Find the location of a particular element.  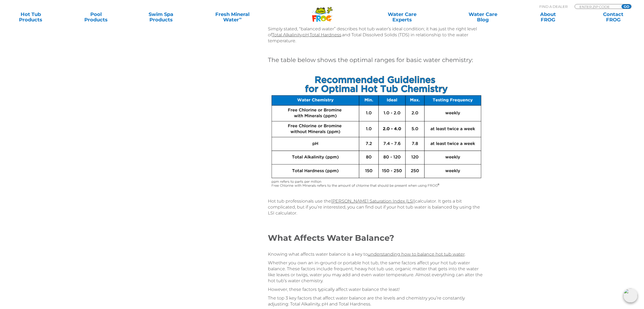

span: Total Alkalinity is located at coordinates (287, 35).